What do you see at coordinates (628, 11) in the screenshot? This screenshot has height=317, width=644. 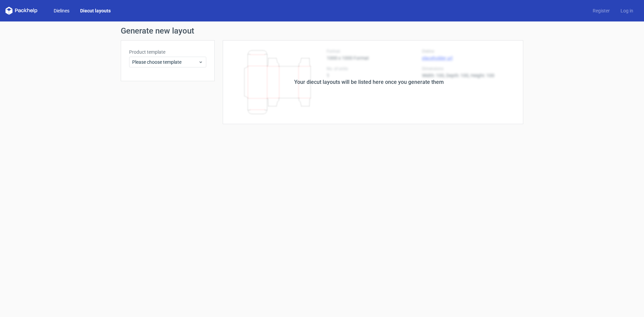 I see `a: Log in` at bounding box center [628, 11].